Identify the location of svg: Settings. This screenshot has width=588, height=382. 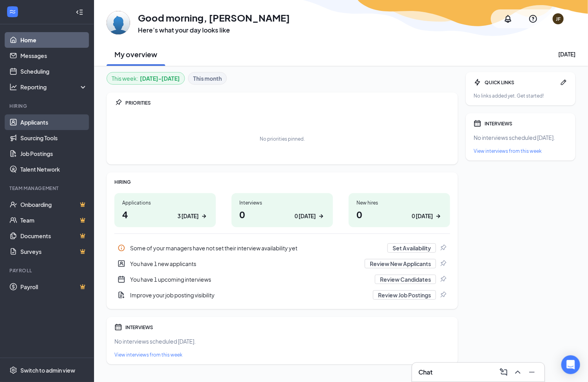
(13, 370).